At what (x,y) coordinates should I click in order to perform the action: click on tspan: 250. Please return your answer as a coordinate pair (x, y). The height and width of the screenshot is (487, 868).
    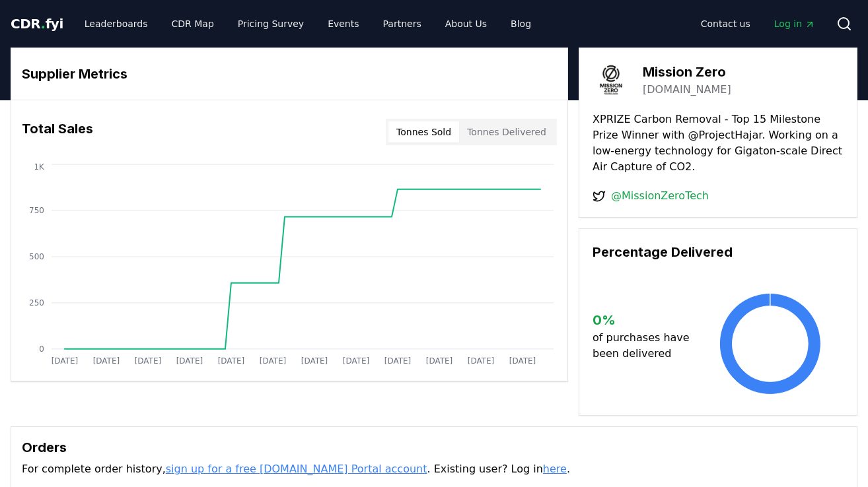
    Looking at the image, I should click on (36, 303).